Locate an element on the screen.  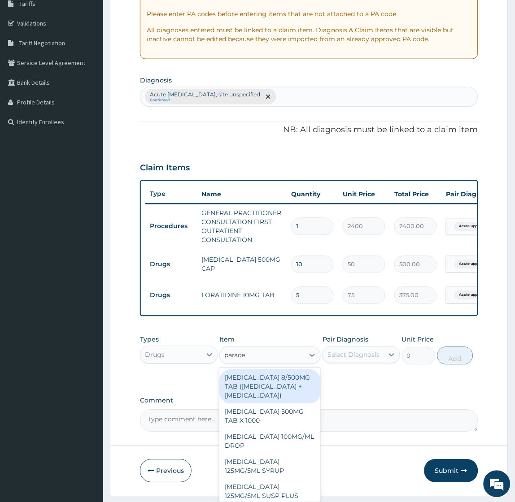
th: Type is located at coordinates (171, 194).